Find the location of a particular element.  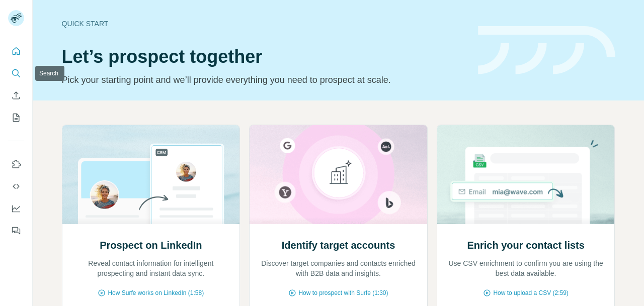

h2: Prospect on LinkedIn is located at coordinates (151, 245).